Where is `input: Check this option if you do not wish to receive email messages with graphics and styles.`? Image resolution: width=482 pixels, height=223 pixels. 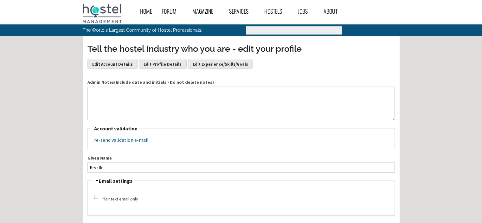 input: Check this option if you do not wish to receive email messages with graphics and styles. is located at coordinates (96, 197).